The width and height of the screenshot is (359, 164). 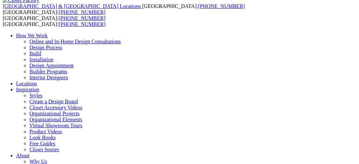 What do you see at coordinates (42, 137) in the screenshot?
I see `a: Look Books` at bounding box center [42, 137].